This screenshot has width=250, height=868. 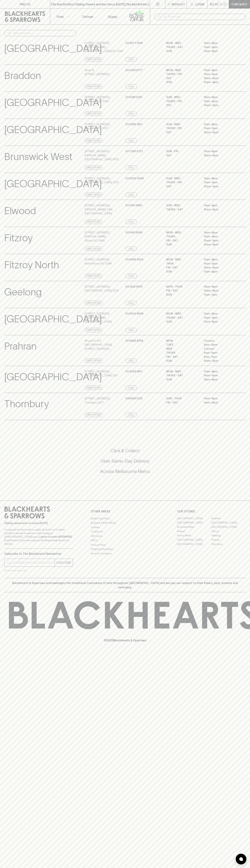 What do you see at coordinates (125, 527) in the screenshot?
I see `a: Careers` at bounding box center [125, 527].